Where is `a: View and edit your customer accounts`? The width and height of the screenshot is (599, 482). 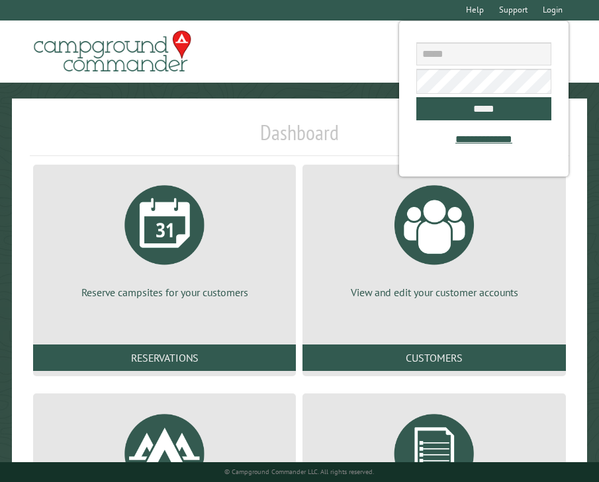 a: View and edit your customer accounts is located at coordinates (433, 238).